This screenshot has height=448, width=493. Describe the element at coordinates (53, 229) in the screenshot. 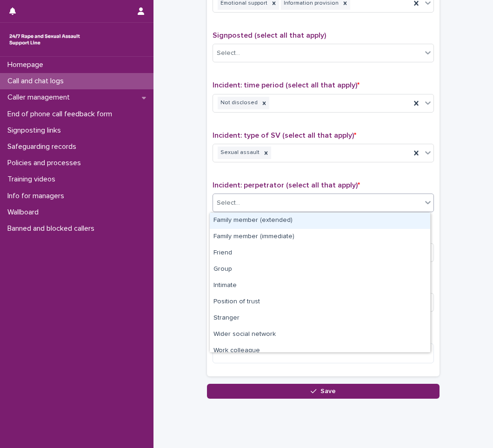

I see `p: Banned and blocked callers` at that location.